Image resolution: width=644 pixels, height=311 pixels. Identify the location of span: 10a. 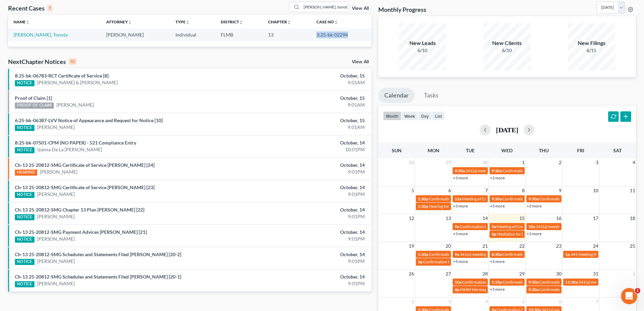
(458, 282).